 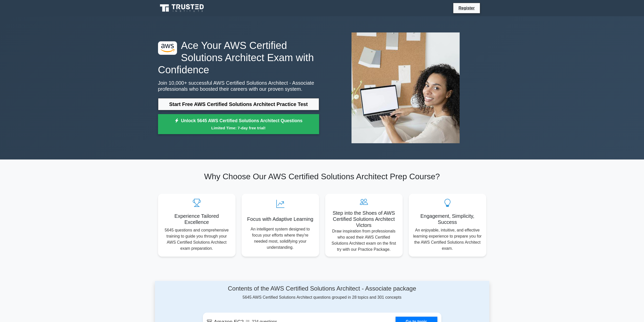 I want to click on small: Limited Time: 7-day free trial!, so click(x=239, y=128).